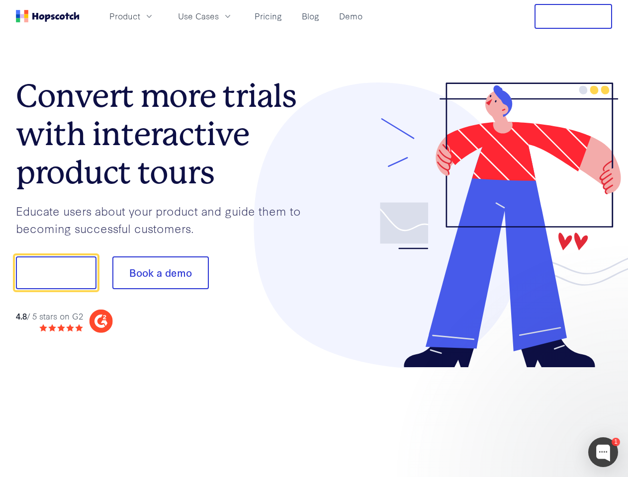 The height and width of the screenshot is (477, 628). What do you see at coordinates (310, 16) in the screenshot?
I see `a: Blog` at bounding box center [310, 16].